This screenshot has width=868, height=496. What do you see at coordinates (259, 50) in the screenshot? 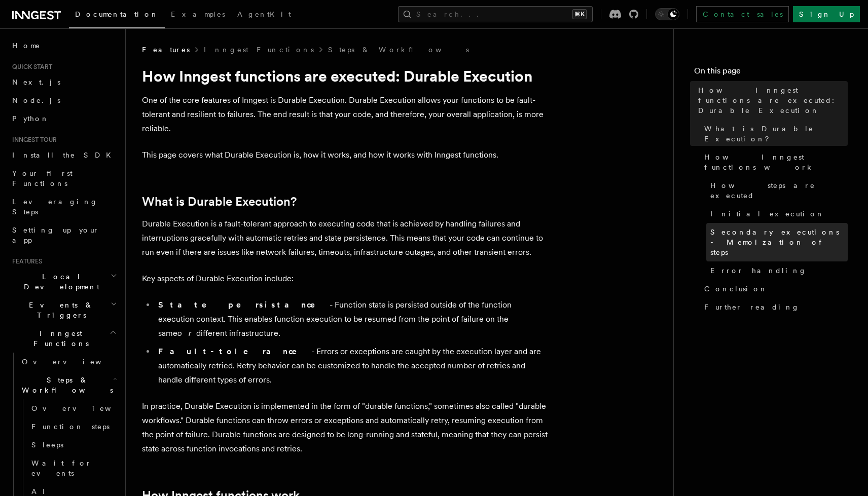
I see `a: Inngest Functions` at bounding box center [259, 50].